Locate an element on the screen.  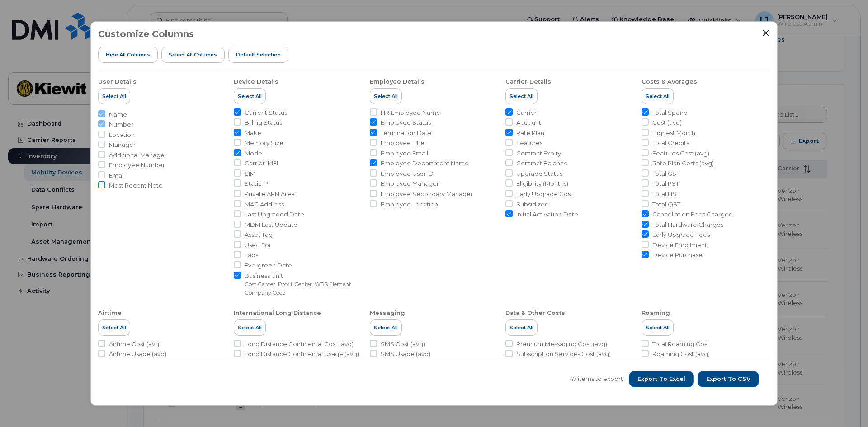
div: Device Details is located at coordinates (256, 82).